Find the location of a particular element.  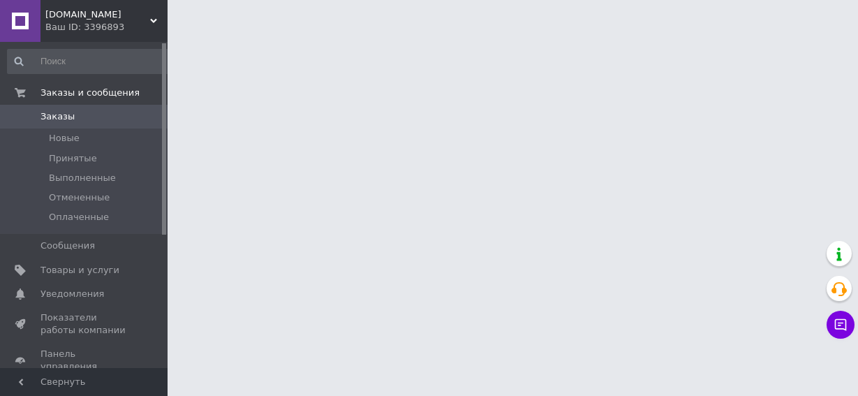

span: Показатели работы компании is located at coordinates (84, 324).